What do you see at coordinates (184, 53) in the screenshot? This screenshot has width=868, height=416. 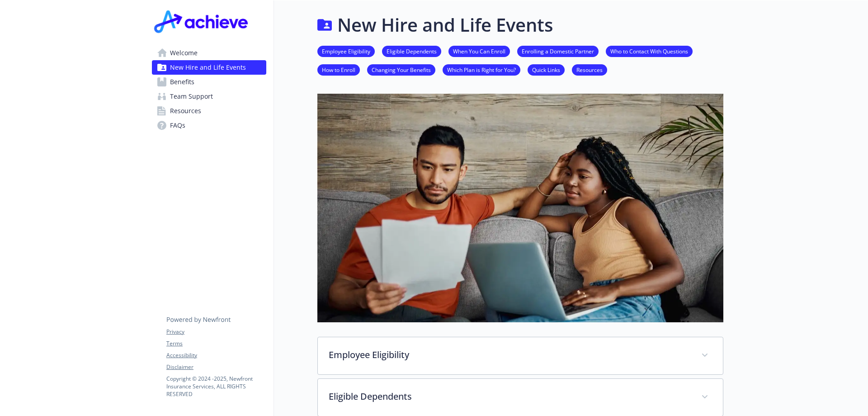 I see `span: Welcome` at bounding box center [184, 53].